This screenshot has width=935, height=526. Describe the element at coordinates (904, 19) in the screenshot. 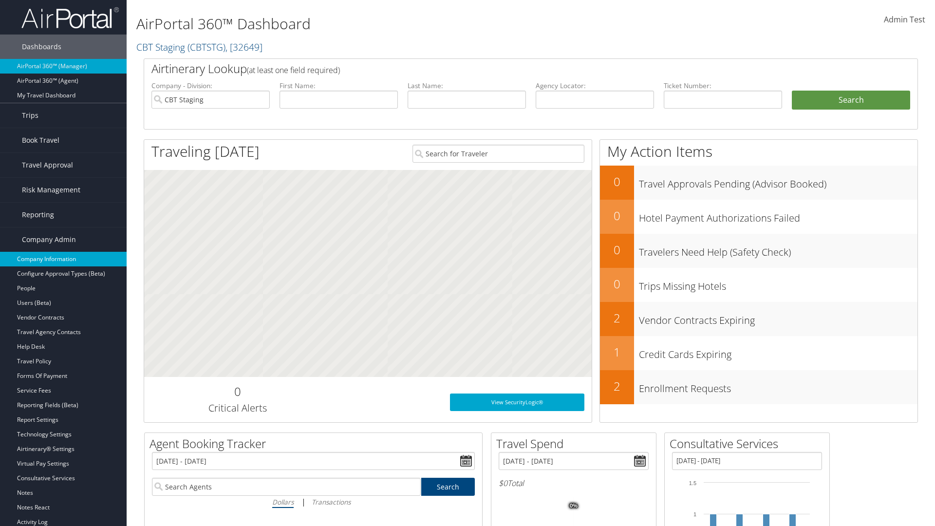

I see `span: Admin Test` at that location.